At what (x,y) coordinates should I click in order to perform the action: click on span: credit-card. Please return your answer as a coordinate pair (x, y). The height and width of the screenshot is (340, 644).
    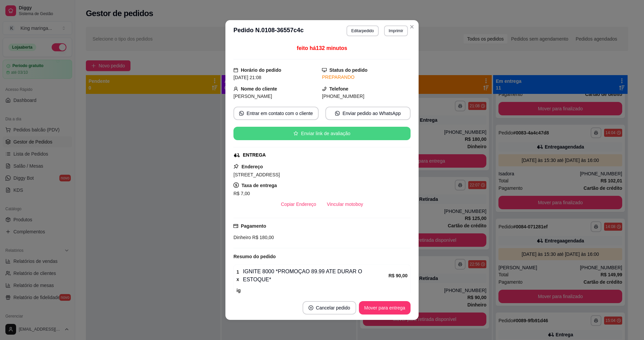
    Looking at the image, I should click on (236, 226).